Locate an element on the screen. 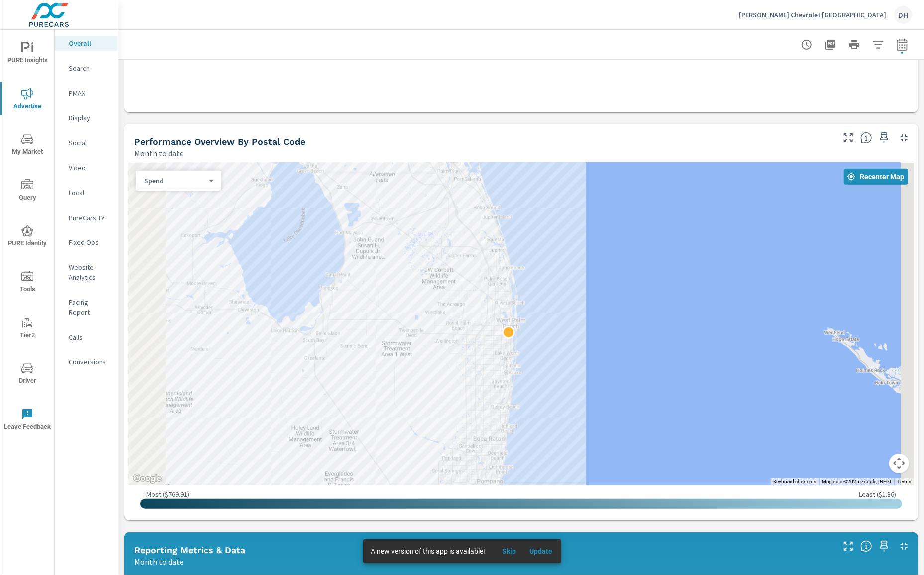 The width and height of the screenshot is (924, 575). span: Driver is located at coordinates (27, 374).